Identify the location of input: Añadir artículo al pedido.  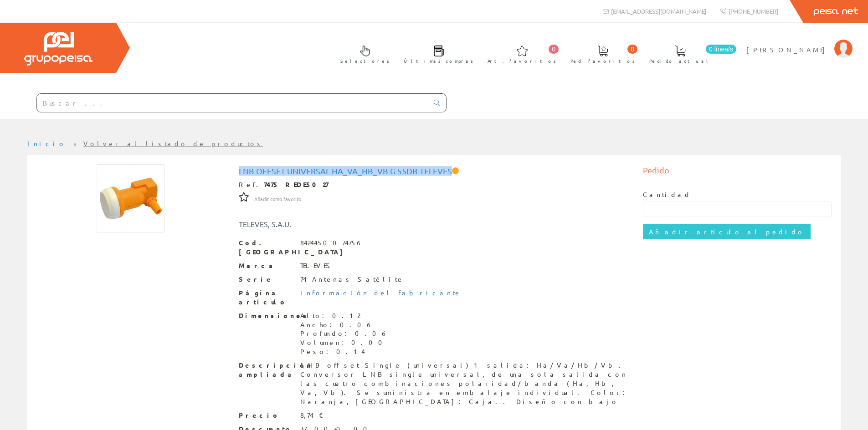
(727, 231).